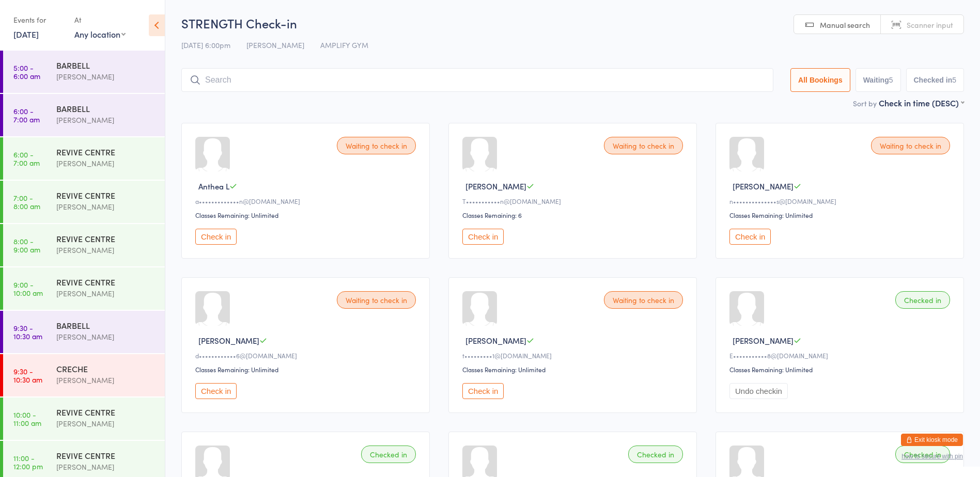 Image resolution: width=980 pixels, height=477 pixels. I want to click on time: 7:00 - 8:00 am, so click(27, 202).